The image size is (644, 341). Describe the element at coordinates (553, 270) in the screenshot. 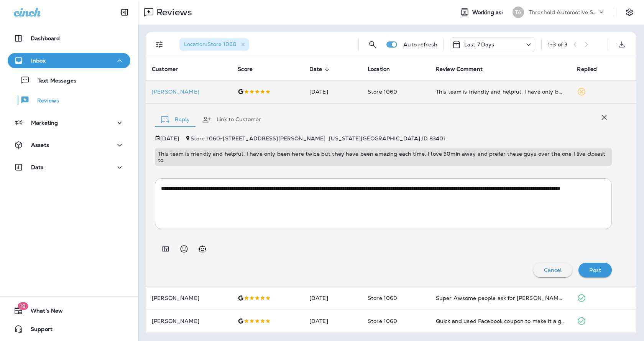

I see `button: Cancel` at that location.